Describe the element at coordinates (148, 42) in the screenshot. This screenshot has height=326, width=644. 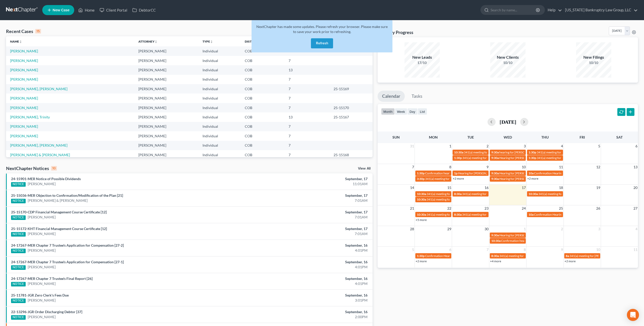
I see `a: Attorneyunfold_more` at that location.